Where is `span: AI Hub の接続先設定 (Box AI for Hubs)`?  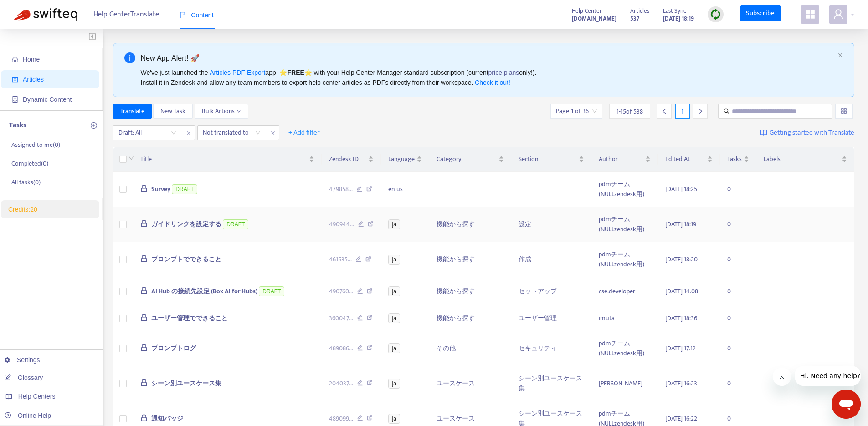 span: AI Hub の接続先設定 (Box AI for Hubs) is located at coordinates (204, 291).